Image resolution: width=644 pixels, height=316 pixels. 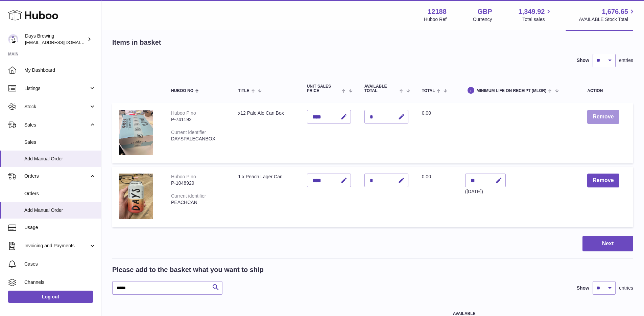 What do you see at coordinates (182, 91) in the screenshot?
I see `span: Huboo no` at bounding box center [182, 91].